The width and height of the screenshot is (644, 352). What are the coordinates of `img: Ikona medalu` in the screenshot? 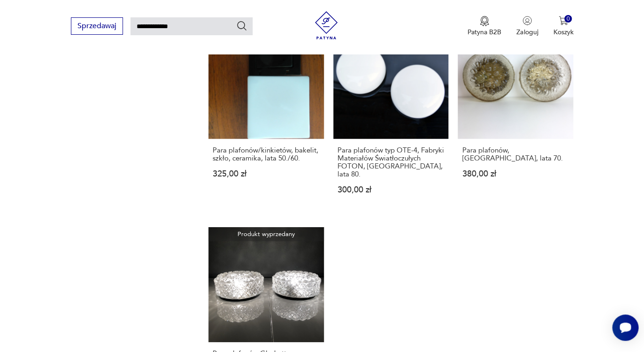 It's located at (485, 21).